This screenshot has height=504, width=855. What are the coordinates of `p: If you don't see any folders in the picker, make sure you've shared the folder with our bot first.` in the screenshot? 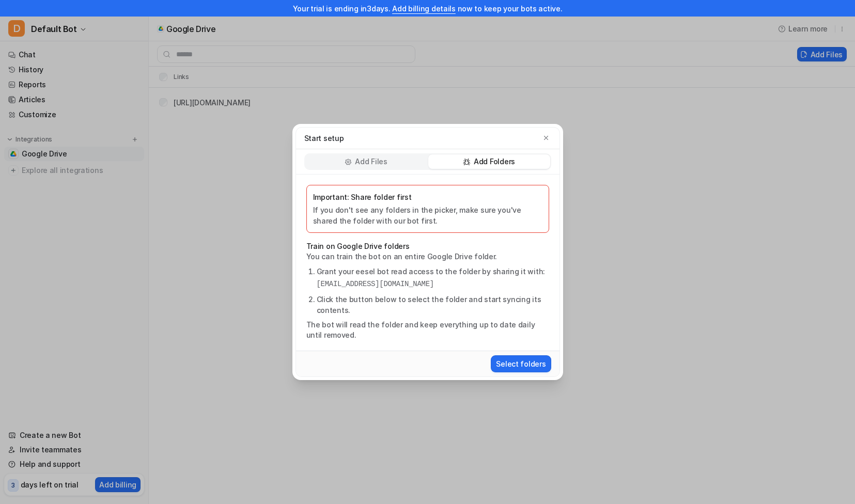 It's located at (428, 215).